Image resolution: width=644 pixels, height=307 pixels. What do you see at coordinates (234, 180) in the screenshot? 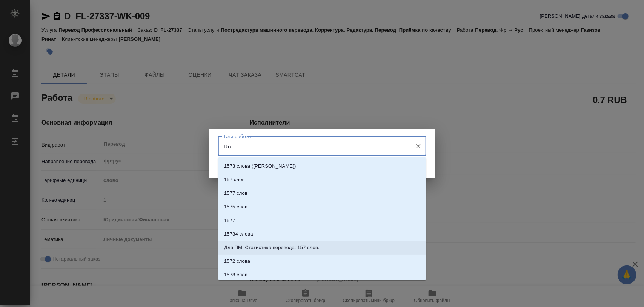
I see `p: 157 слов` at bounding box center [234, 180].